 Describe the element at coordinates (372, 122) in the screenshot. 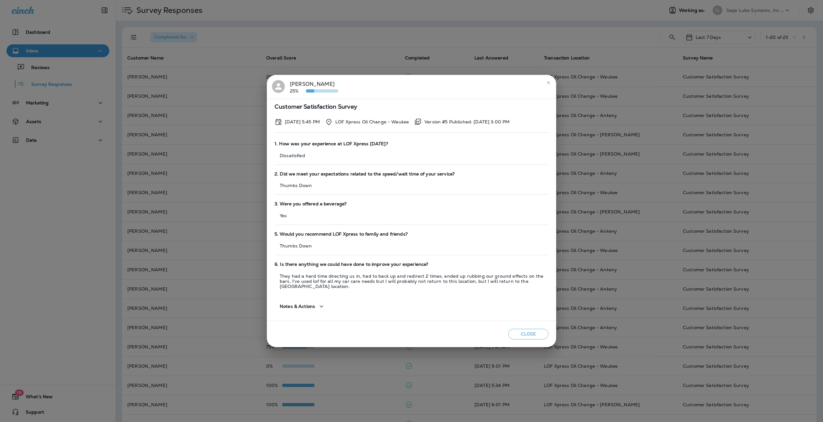

I see `p: LOF Xpress Oil Change - Waukee` at that location.